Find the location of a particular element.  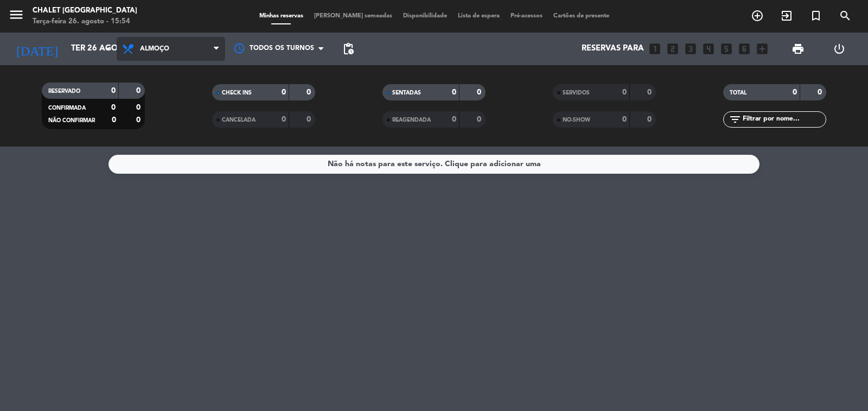

span: CHECK INS is located at coordinates (237, 93).